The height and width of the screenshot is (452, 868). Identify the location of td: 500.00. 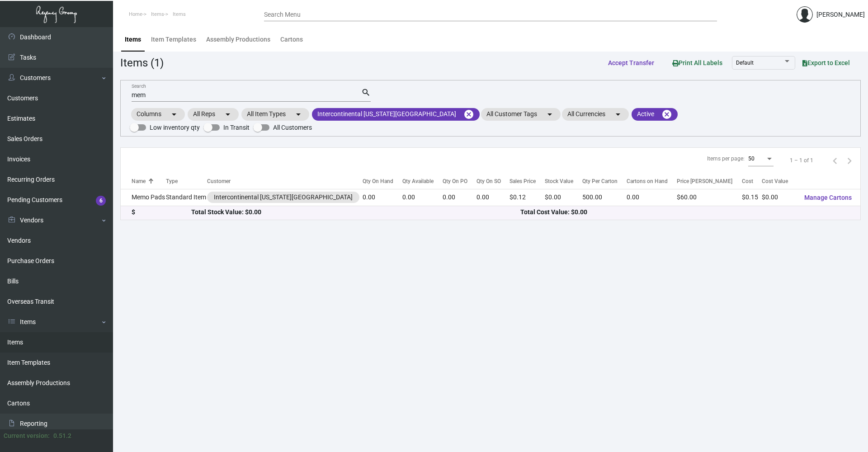
(604, 197).